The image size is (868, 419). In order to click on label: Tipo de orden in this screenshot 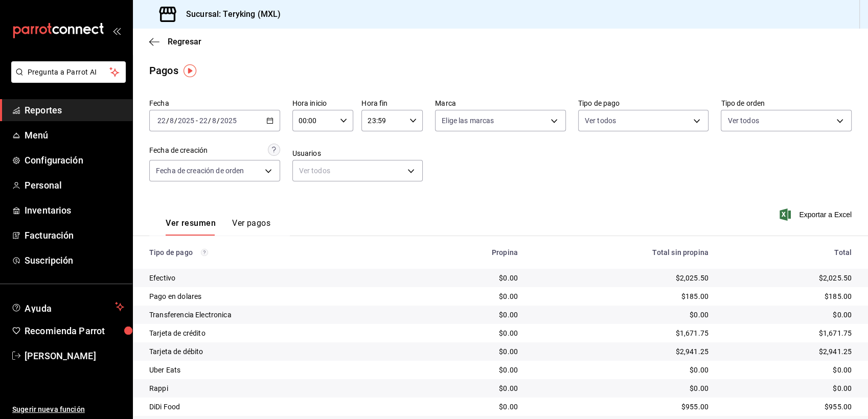, I will do `click(786, 103)`.